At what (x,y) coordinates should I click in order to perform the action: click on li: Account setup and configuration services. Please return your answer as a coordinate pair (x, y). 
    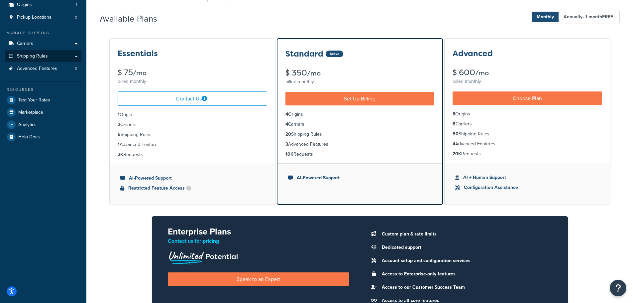
    Looking at the image, I should click on (465, 261).